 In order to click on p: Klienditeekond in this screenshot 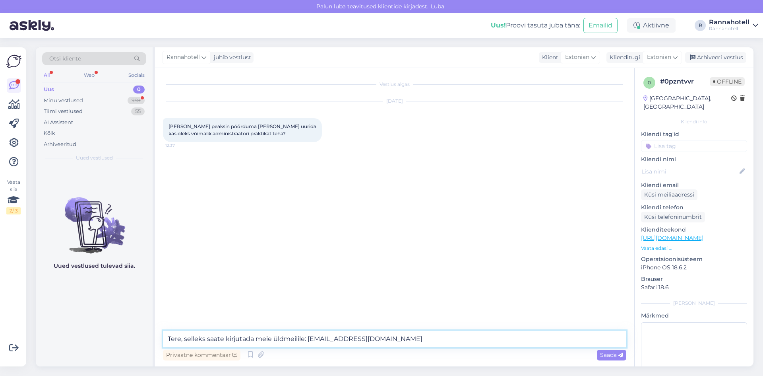, I will do `click(694, 229)`.